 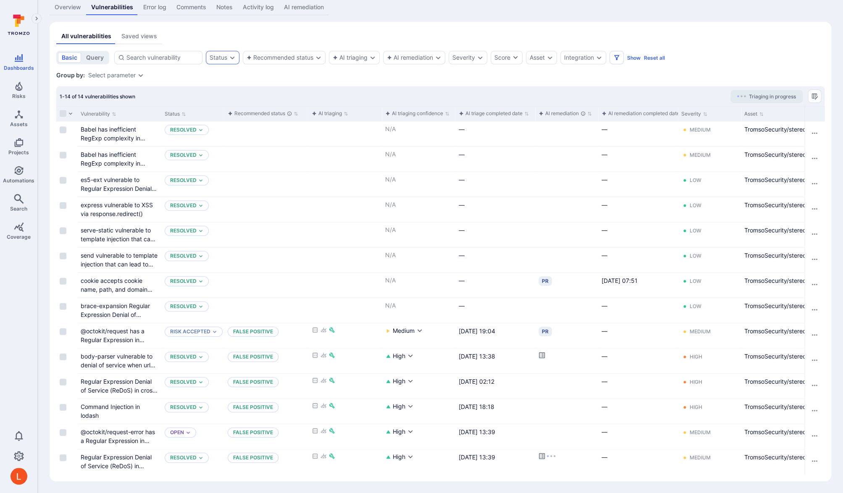 I want to click on div: Cell for aiCtx, so click(x=345, y=209).